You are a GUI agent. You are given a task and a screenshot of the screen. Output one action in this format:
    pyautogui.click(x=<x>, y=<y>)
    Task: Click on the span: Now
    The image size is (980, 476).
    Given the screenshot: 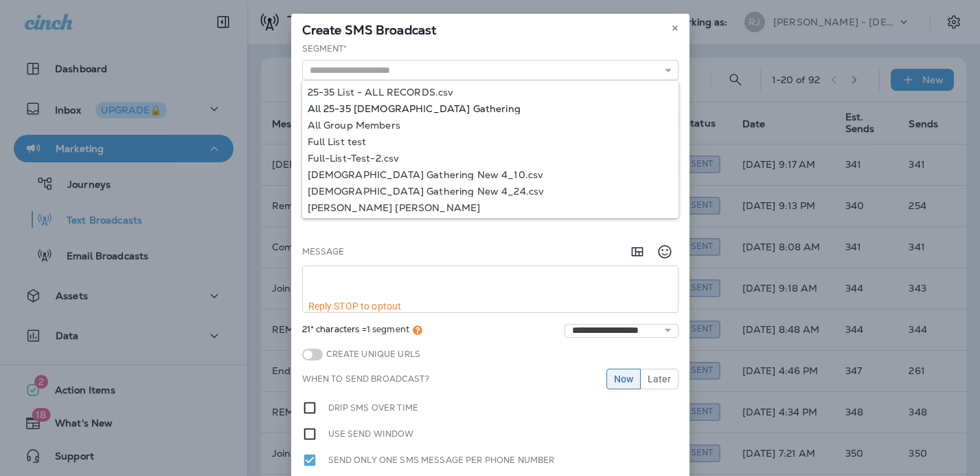 What is the action you would take?
    pyautogui.click(x=624, y=379)
    